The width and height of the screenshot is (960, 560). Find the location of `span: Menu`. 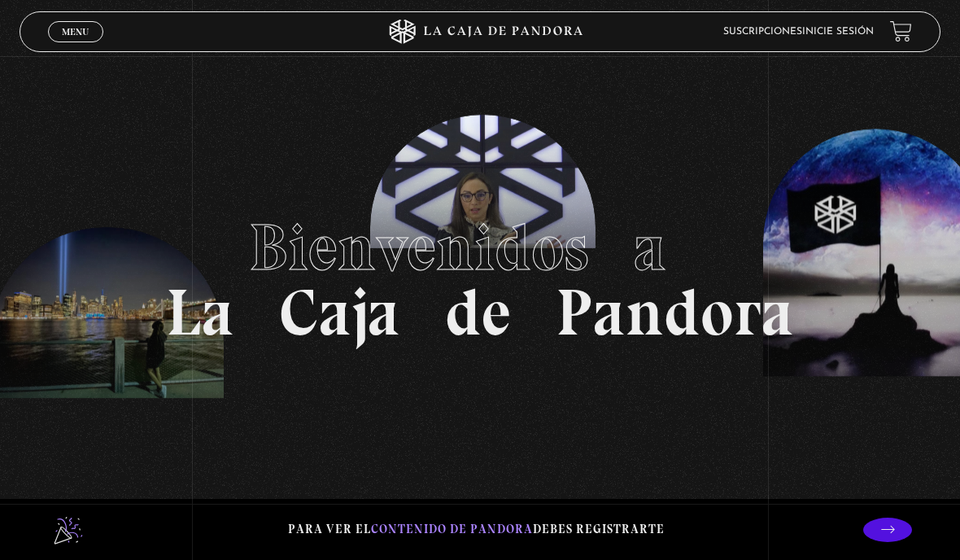

span: Menu is located at coordinates (75, 31).